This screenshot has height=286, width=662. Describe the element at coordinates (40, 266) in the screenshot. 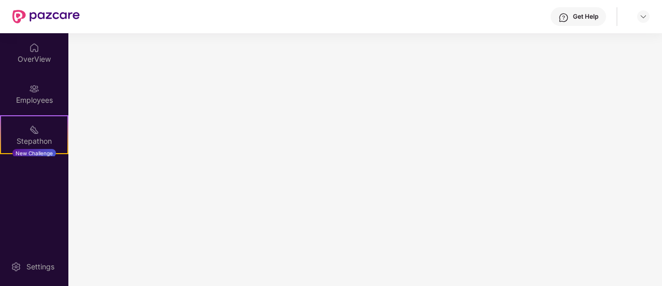

I see `div: Settings` at that location.